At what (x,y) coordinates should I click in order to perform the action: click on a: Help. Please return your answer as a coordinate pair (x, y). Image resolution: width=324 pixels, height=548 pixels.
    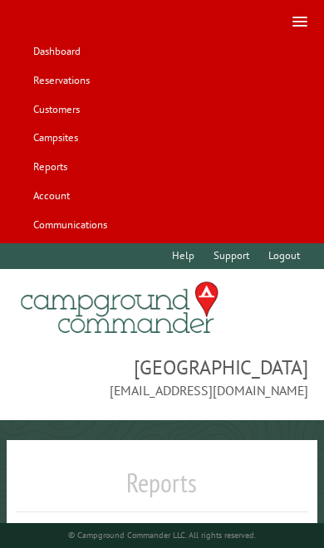
    Looking at the image, I should click on (183, 256).